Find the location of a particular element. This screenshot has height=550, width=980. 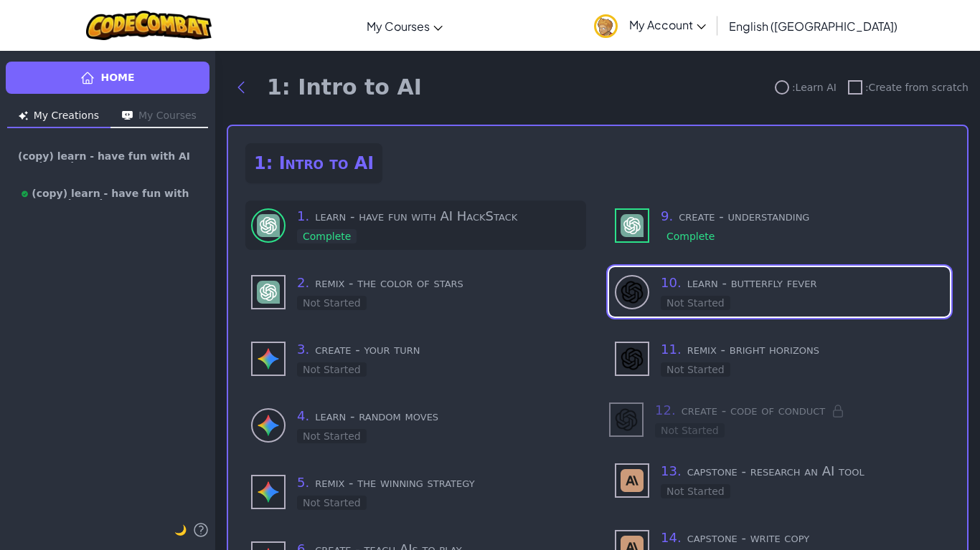

a: CodeCombat logo is located at coordinates (149, 25).